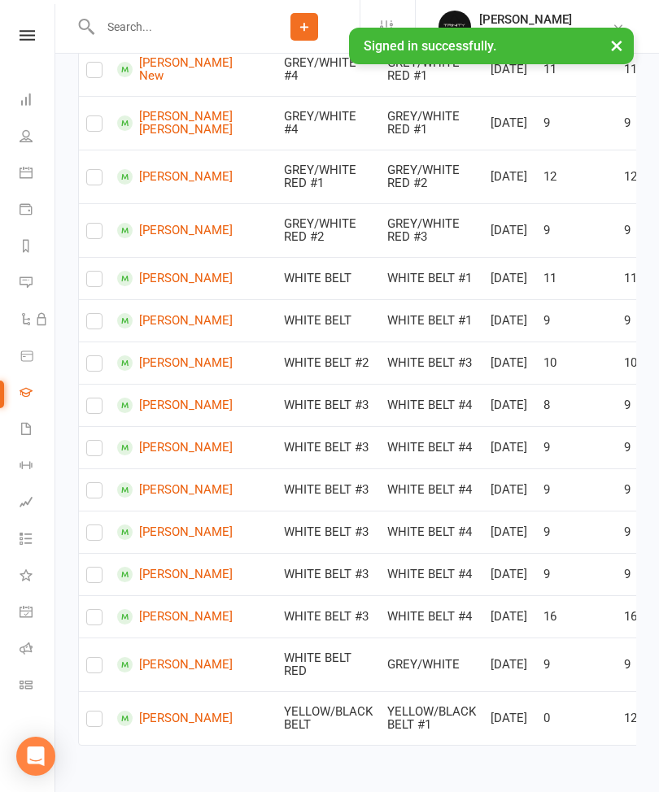 The image size is (659, 792). What do you see at coordinates (37, 686) in the screenshot?
I see `a: Class kiosk mode` at bounding box center [37, 686].